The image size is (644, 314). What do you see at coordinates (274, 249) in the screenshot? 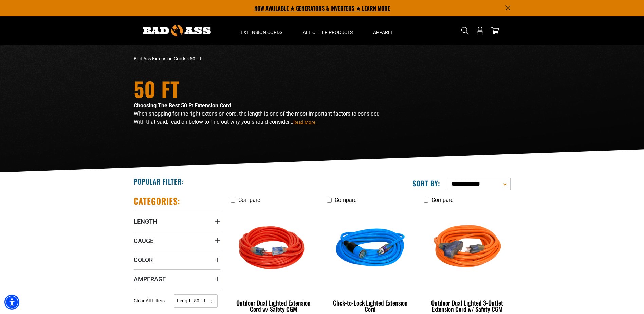
I see `img: Red` at bounding box center [274, 249].